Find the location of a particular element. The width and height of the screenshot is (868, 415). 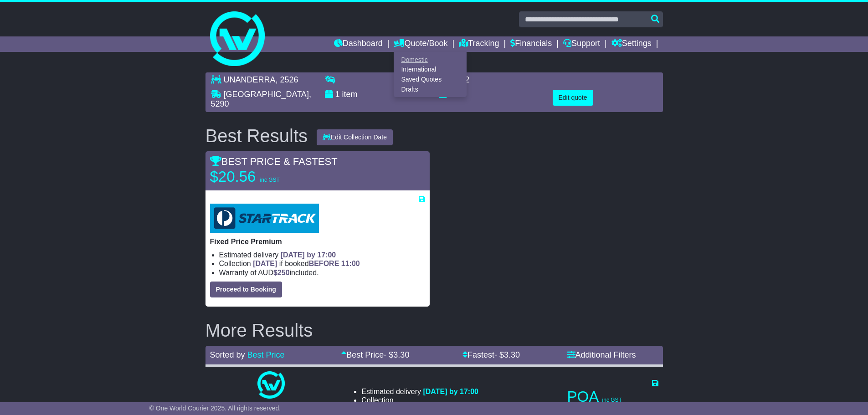

p: Fixed Price Premium is located at coordinates (318, 241).